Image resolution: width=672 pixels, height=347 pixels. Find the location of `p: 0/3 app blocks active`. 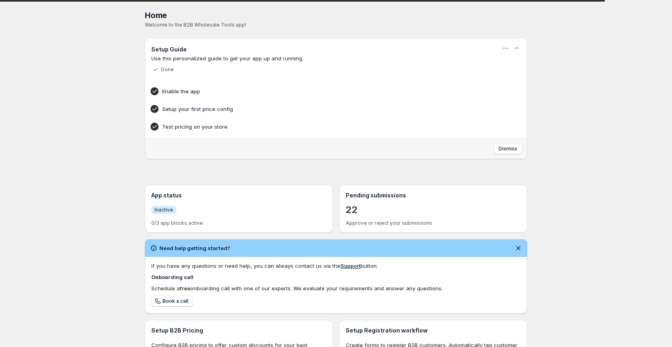

p: 0/3 app blocks active is located at coordinates (239, 223).